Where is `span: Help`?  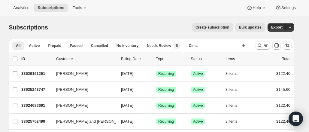 span: Help is located at coordinates (256, 8).